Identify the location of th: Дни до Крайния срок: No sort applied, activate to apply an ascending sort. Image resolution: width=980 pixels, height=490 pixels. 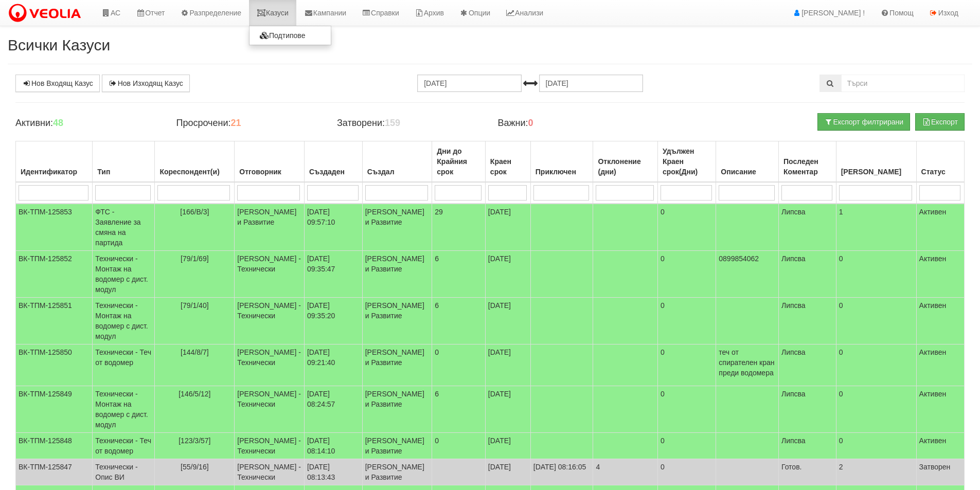
(459, 162).